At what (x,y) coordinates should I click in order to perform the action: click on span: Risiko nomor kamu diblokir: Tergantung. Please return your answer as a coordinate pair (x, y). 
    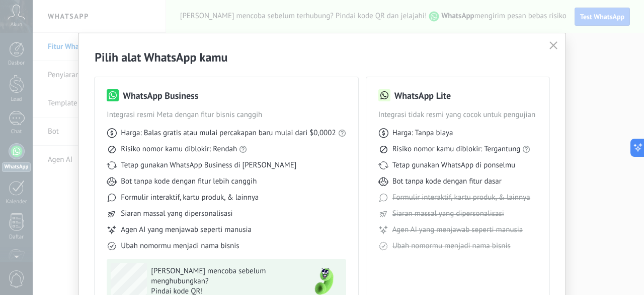
    Looking at the image, I should click on (457, 149).